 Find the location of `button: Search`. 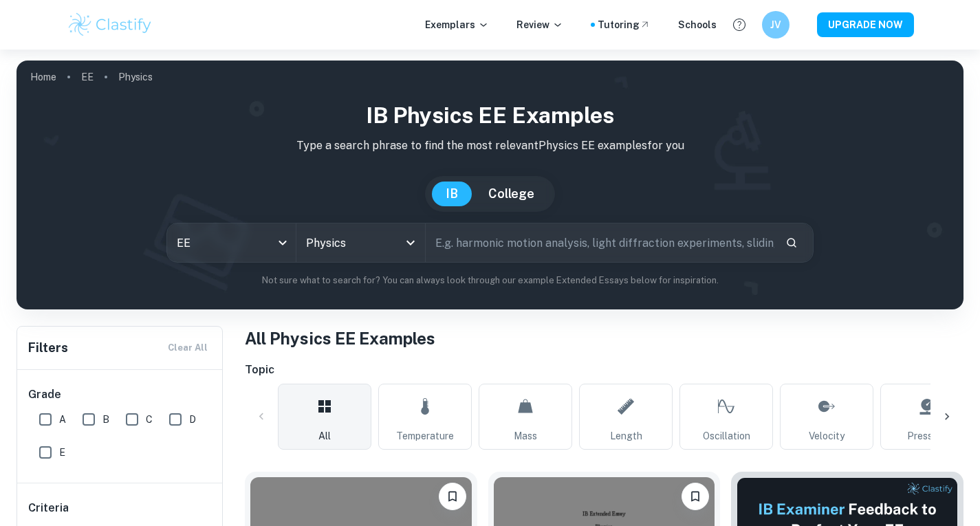

button: Search is located at coordinates (791, 243).